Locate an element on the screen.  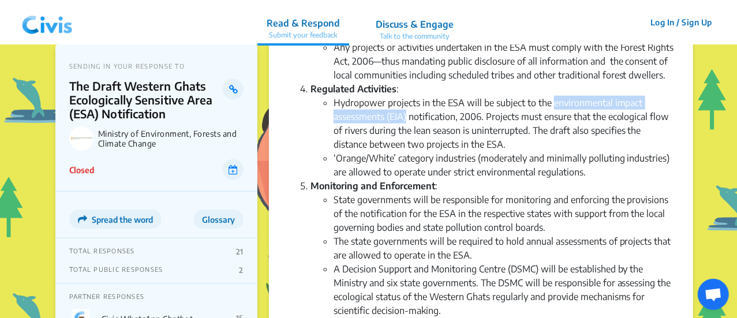
p: TOTAL PUBLIC RESPONSES is located at coordinates (116, 270).